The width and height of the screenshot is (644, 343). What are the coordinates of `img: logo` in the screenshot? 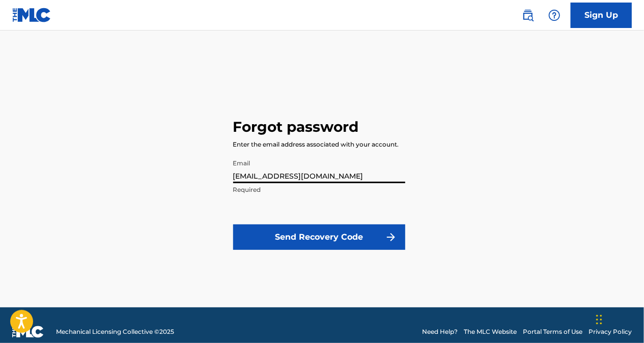 It's located at (28, 332).